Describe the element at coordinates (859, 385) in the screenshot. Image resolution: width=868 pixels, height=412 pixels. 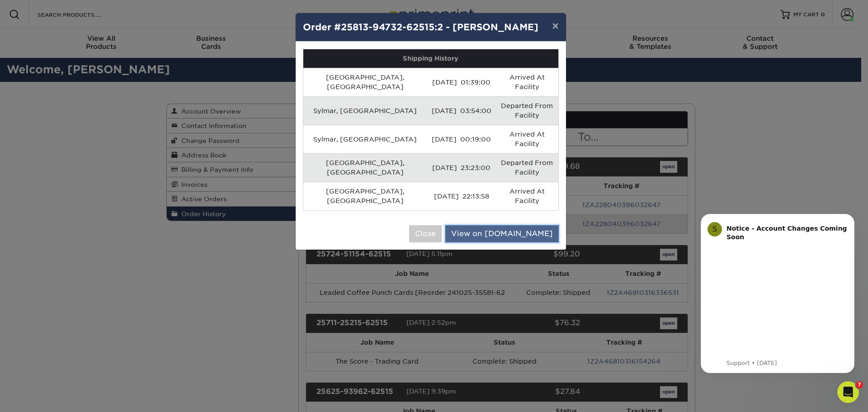
I see `span: 7` at that location.